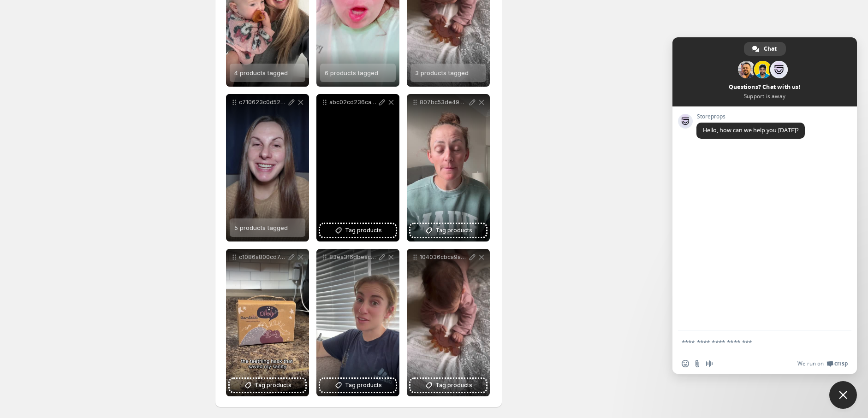 This screenshot has height=418, width=868. Describe the element at coordinates (444, 102) in the screenshot. I see `p: 807bc53de49048cd8f6b408e24824f07` at that location.